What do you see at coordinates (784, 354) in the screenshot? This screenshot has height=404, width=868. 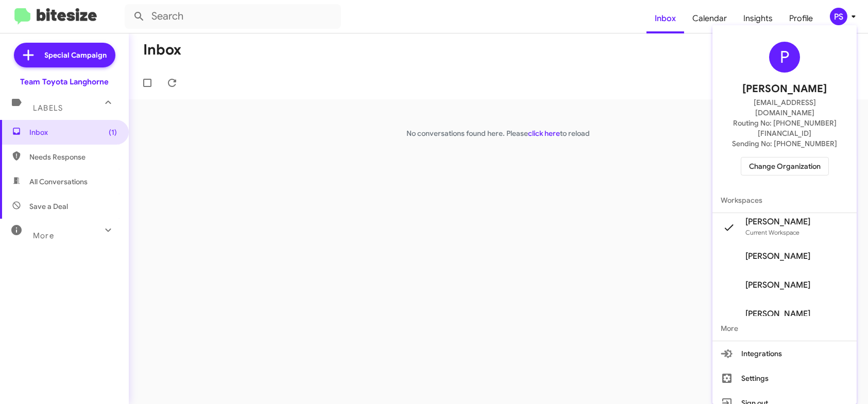 I see `button: Integrations` at bounding box center [784, 354].